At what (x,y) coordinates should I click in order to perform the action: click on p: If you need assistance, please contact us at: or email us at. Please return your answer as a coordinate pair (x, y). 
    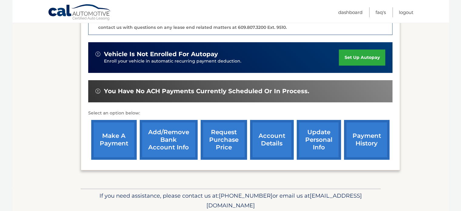
    Looking at the image, I should click on (231, 201).